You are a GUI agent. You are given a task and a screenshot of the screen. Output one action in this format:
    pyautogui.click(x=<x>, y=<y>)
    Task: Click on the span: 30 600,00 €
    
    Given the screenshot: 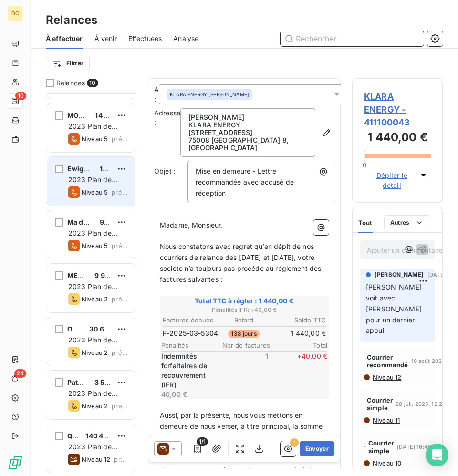 What is the action you would take?
    pyautogui.click(x=110, y=329)
    